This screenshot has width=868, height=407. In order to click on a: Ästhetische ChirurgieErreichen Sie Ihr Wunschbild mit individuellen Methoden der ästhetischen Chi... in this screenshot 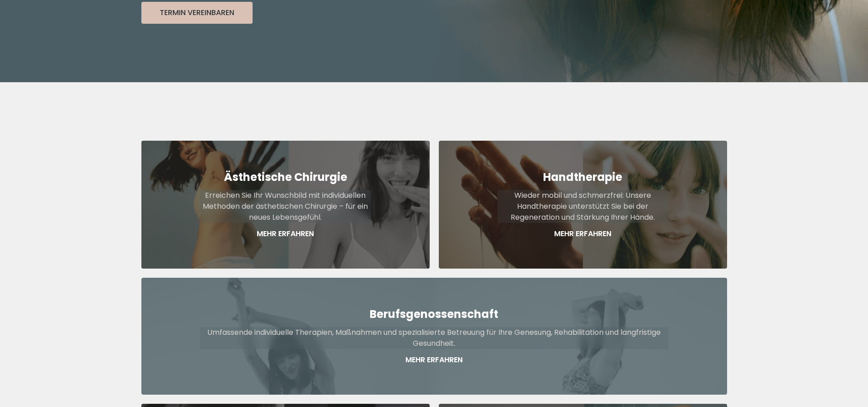, I will do `click(286, 205)`.